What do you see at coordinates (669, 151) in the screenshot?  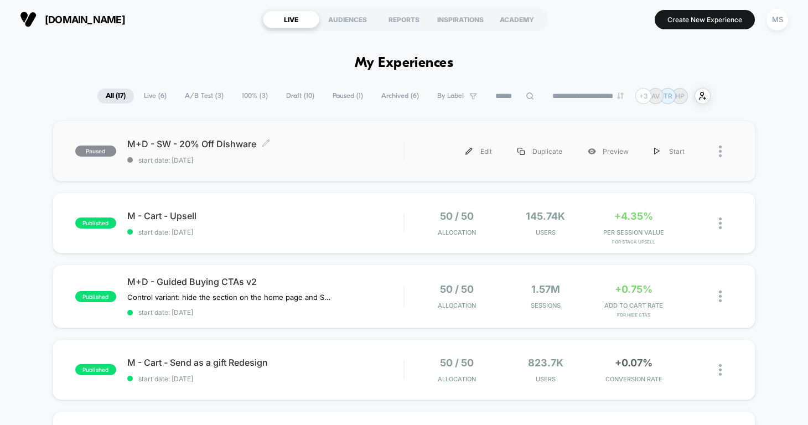 I see `div: Start` at bounding box center [669, 151].